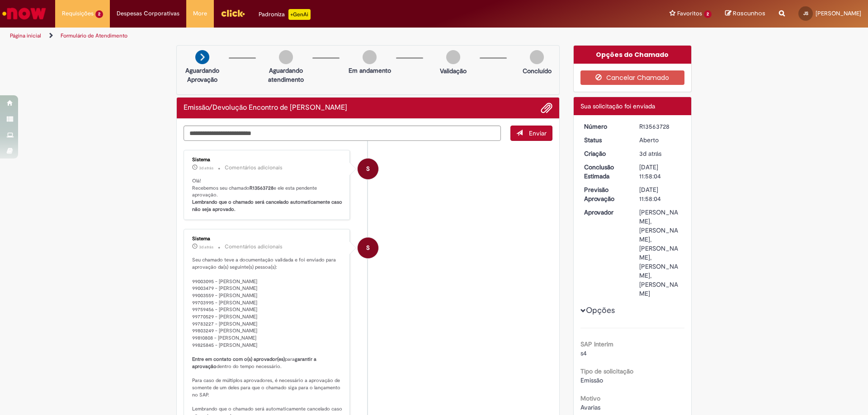 This screenshot has width=868, height=415. Describe the element at coordinates (660, 153) in the screenshot. I see `div: 24/09/2025 15:44:11` at that location.